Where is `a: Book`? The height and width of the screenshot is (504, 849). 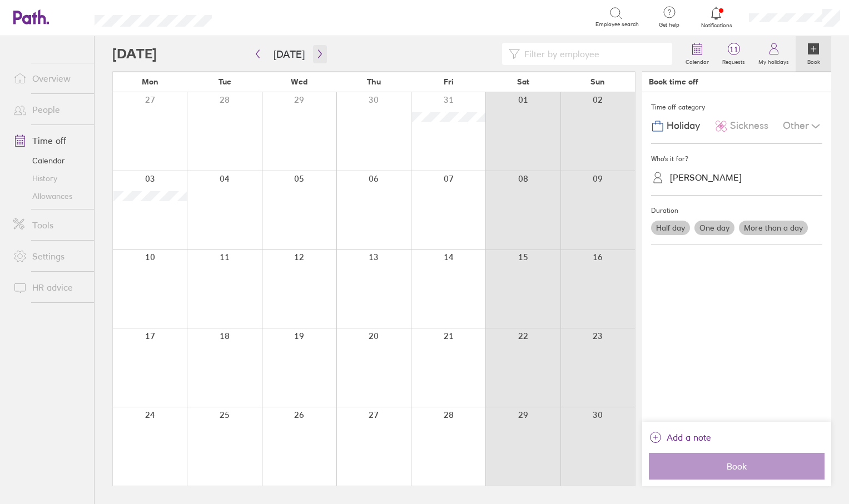 a: Book is located at coordinates (814, 54).